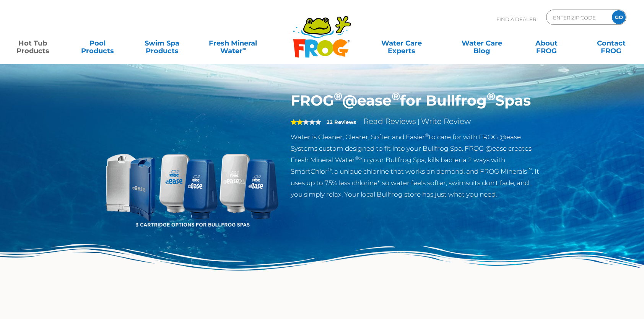  What do you see at coordinates (517, 19) in the screenshot?
I see `p: Find A Dealer` at bounding box center [517, 19].